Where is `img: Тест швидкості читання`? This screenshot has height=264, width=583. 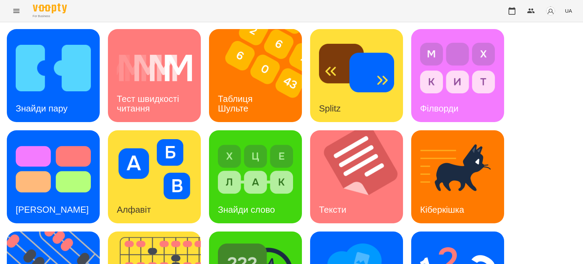 img: Тест швидкості читання is located at coordinates (154, 68).